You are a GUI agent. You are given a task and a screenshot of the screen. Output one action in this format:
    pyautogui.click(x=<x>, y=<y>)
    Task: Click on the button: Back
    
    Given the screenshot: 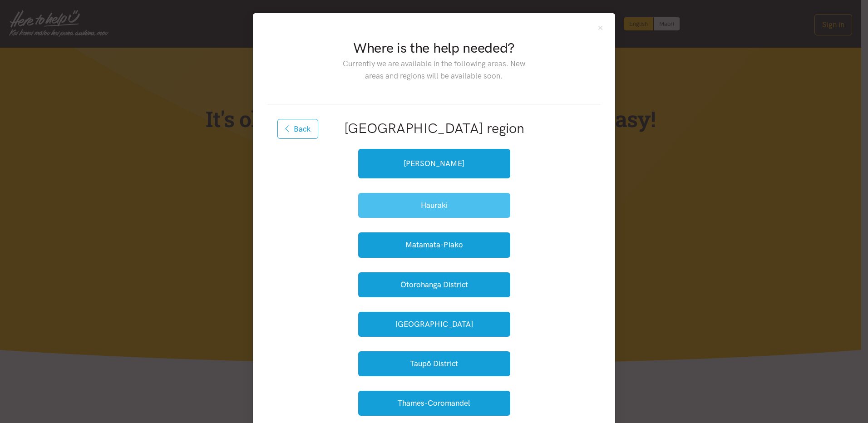 What is the action you would take?
    pyautogui.click(x=298, y=129)
    